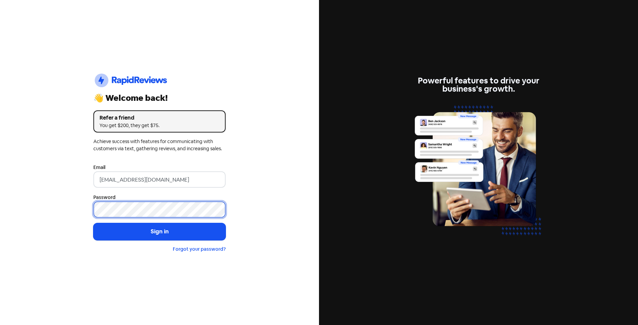 The image size is (638, 325). What do you see at coordinates (160, 232) in the screenshot?
I see `button: Sign in` at bounding box center [160, 232].